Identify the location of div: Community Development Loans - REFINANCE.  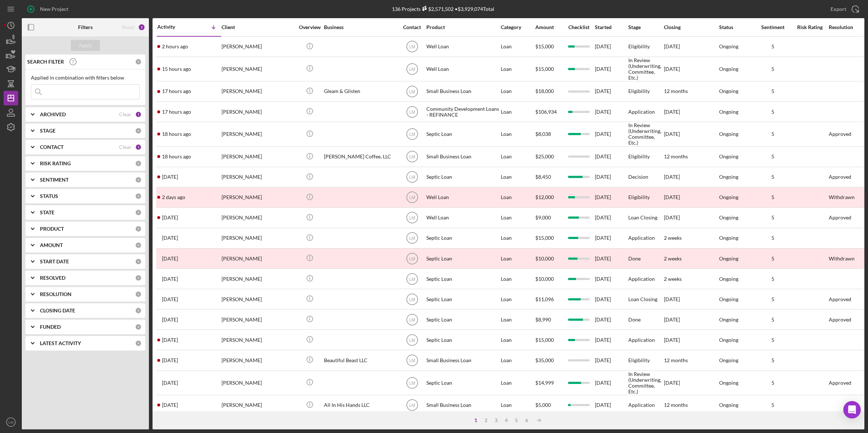
(463, 112).